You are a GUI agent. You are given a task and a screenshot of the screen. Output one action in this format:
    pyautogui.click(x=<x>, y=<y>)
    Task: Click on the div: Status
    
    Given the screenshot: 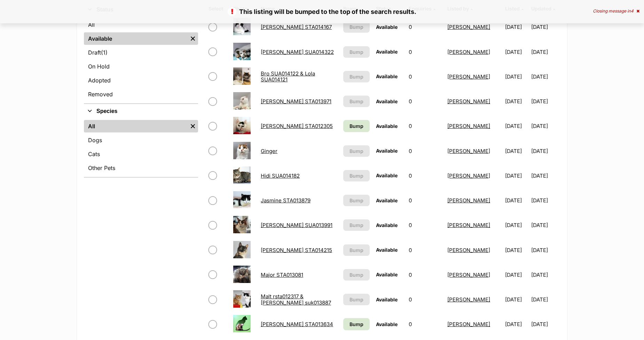 What is the action you would take?
    pyautogui.click(x=141, y=60)
    